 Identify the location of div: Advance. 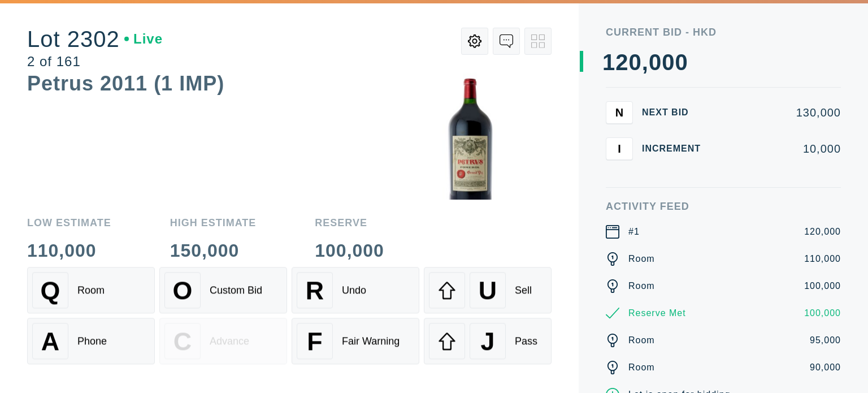
(230, 343).